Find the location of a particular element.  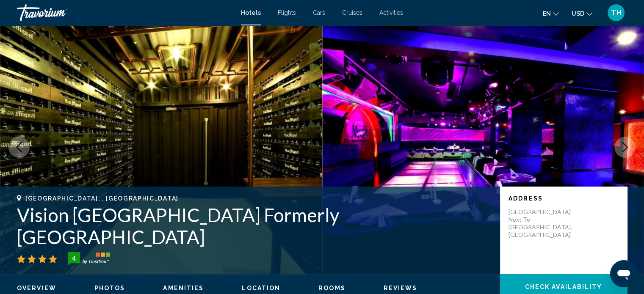

a: Travorium is located at coordinates (124, 13).